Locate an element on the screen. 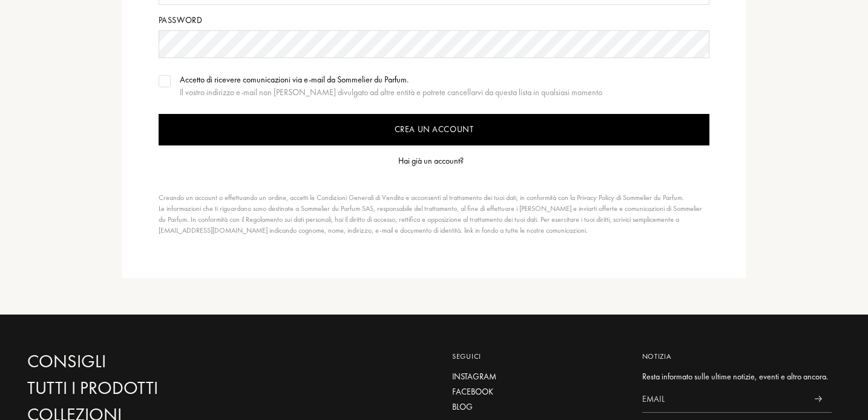 Image resolution: width=868 pixels, height=420 pixels. div: Notizia is located at coordinates (737, 356).